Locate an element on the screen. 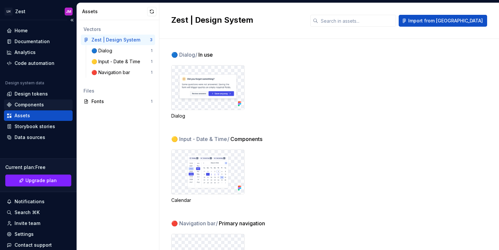 This screenshot has width=499, height=250. a: Storybook stories is located at coordinates (38, 127).